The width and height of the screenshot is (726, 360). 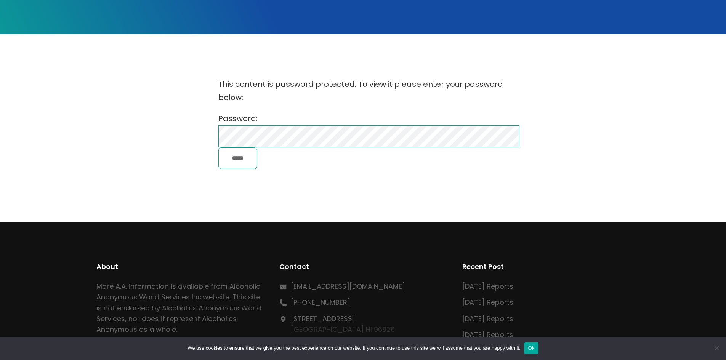 What do you see at coordinates (363, 91) in the screenshot?
I see `p: This content is password protected. To view it please enter your password below:` at bounding box center [363, 91].